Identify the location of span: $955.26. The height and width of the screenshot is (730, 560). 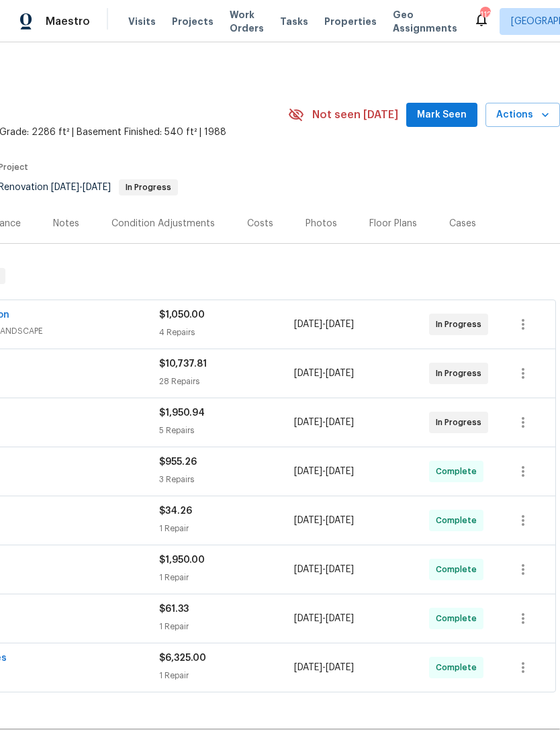
(178, 462).